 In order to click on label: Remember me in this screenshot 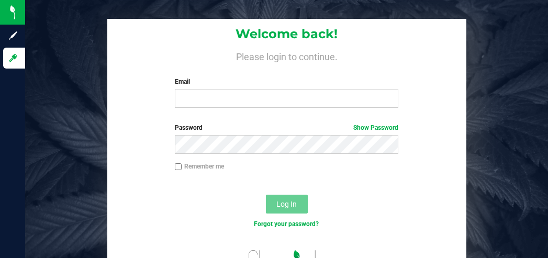, I will do `click(199, 166)`.